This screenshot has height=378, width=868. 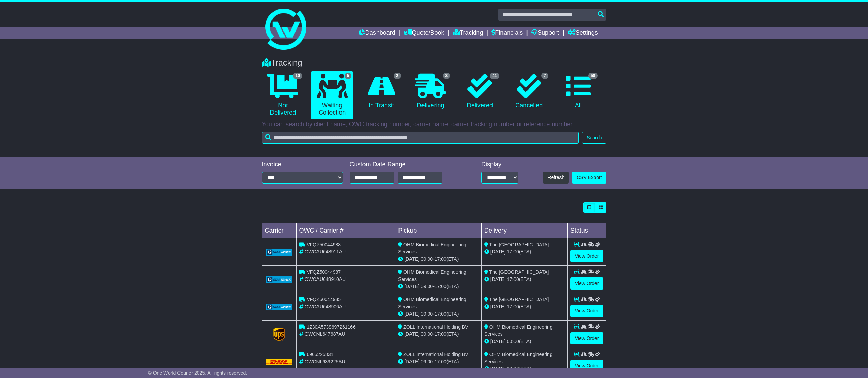 I want to click on span: OWCNL647687AU, so click(x=325, y=334).